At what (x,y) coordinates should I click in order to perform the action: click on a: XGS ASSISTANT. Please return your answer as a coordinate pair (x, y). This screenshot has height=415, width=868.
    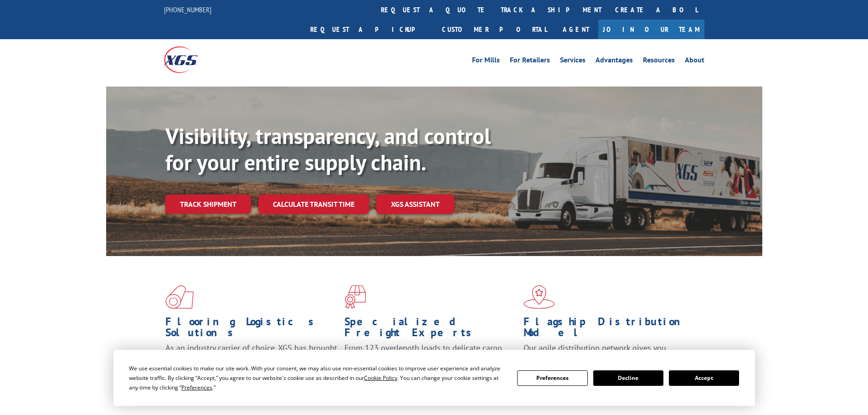
    Looking at the image, I should click on (415, 204).